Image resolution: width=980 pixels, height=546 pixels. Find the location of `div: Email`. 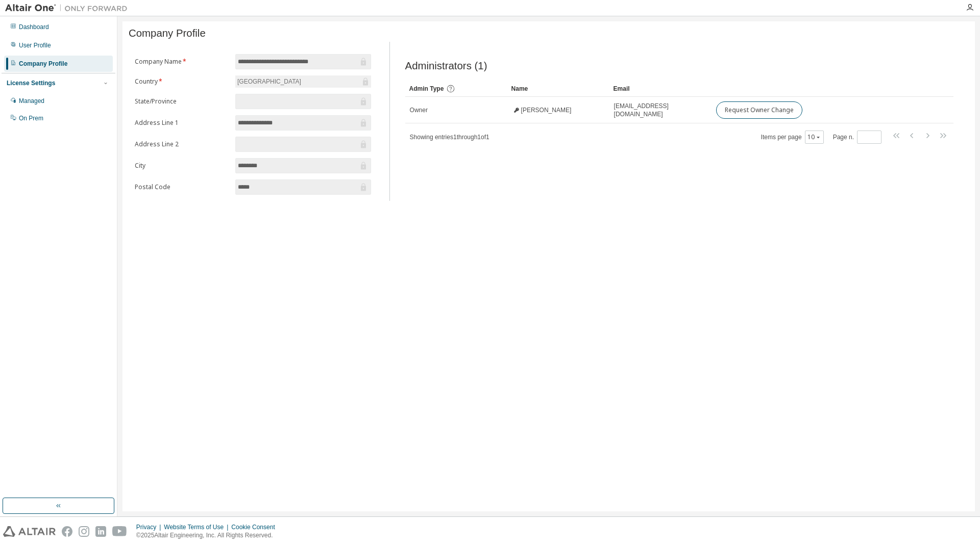

div: Email is located at coordinates (661, 89).